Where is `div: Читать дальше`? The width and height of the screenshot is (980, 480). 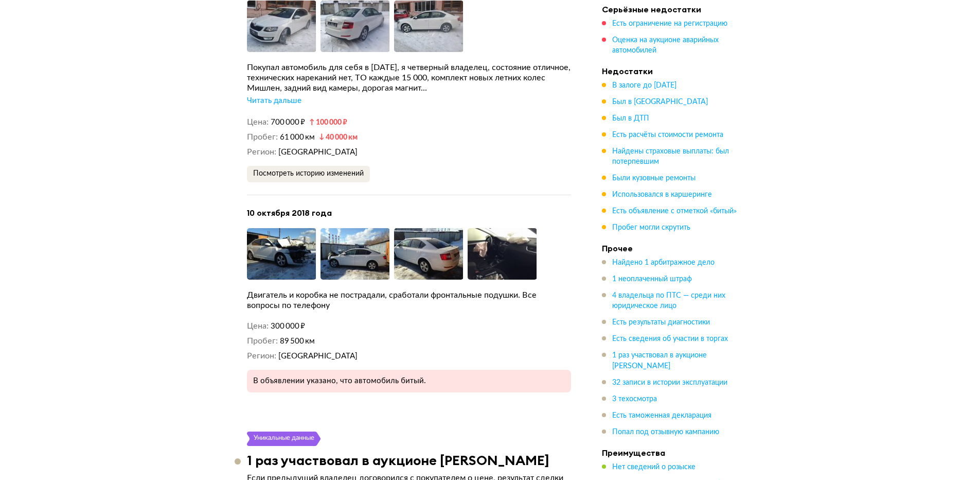
div: Читать дальше is located at coordinates (274, 101).